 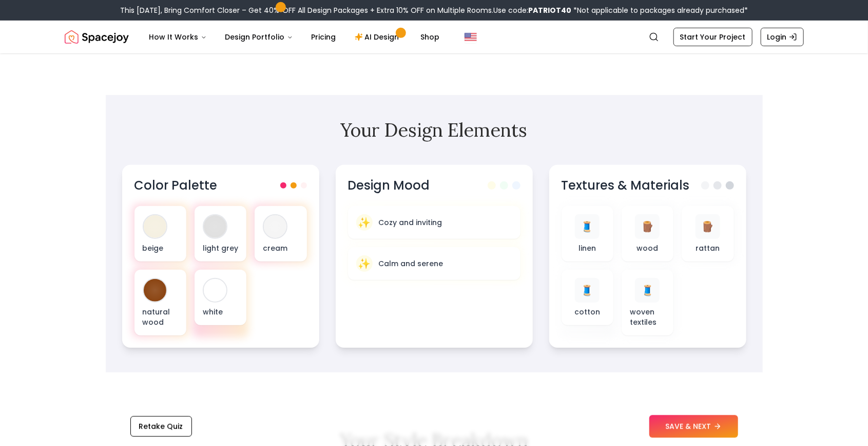 What do you see at coordinates (647, 316) in the screenshot?
I see `p: woven textiles` at bounding box center [647, 316].